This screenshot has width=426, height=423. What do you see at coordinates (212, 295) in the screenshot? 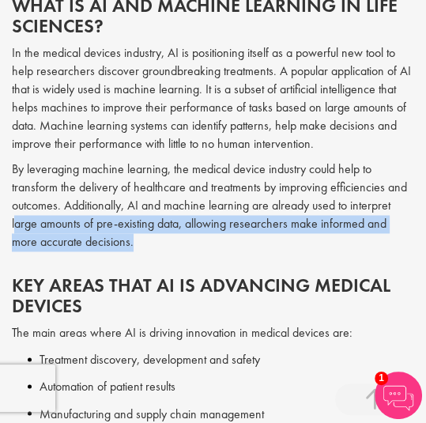
I see `h2: Key Areas That AI Is Advancing Medical Devices` at bounding box center [212, 295].